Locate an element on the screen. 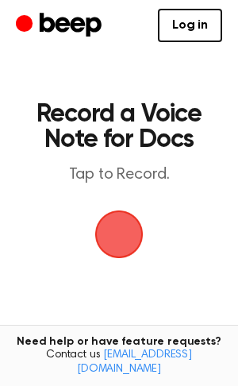  img: Beep Logo is located at coordinates (119, 234).